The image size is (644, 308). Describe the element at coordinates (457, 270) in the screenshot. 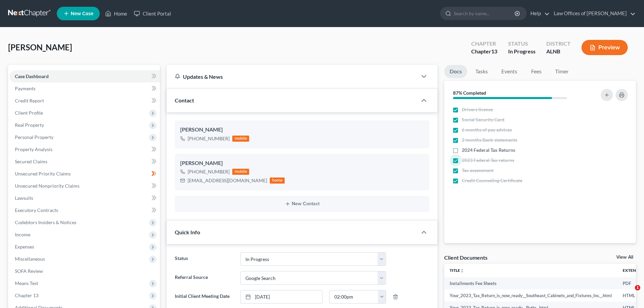

I see `a: Titleunfold_more` at that location.